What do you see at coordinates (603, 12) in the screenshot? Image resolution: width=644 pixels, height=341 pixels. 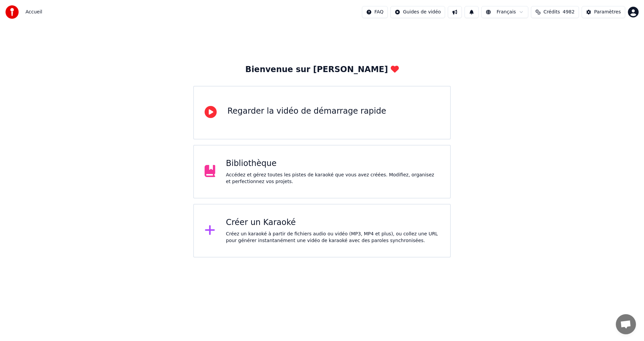 I see `button: Paramètres` at bounding box center [603, 12].